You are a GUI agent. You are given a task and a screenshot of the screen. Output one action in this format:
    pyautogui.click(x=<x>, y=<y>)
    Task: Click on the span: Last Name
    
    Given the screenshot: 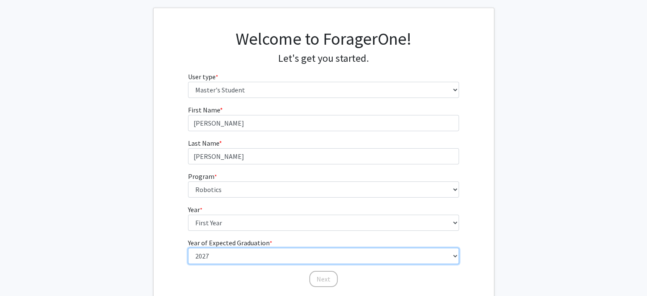 What is the action you would take?
    pyautogui.click(x=203, y=143)
    